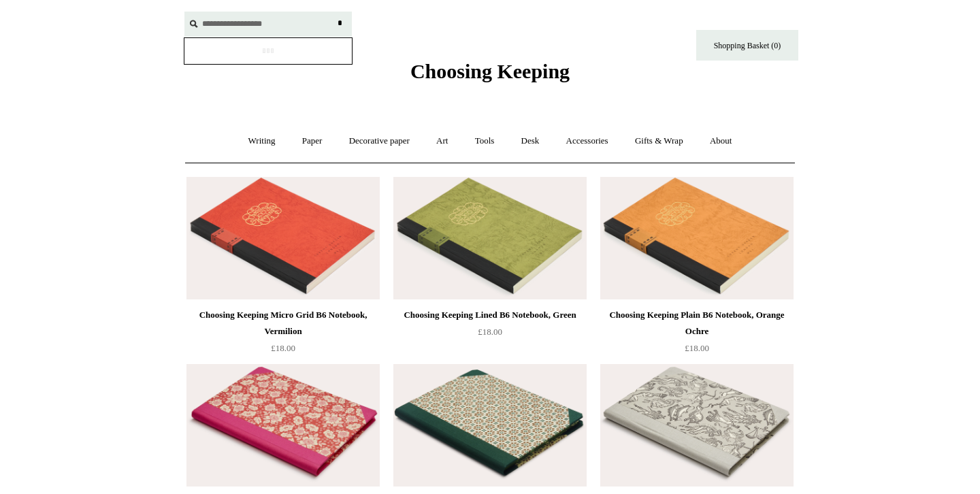 This screenshot has height=494, width=980. Describe the element at coordinates (485, 141) in the screenshot. I see `a: Tools` at that location.